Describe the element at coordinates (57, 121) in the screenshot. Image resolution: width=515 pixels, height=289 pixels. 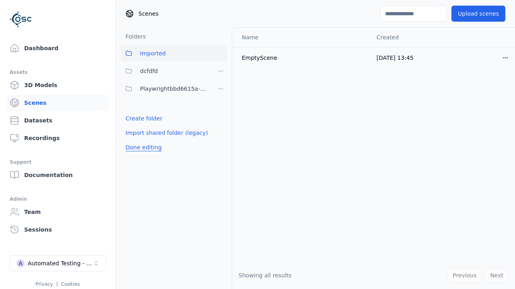
I see `a: Datasets` at that location.